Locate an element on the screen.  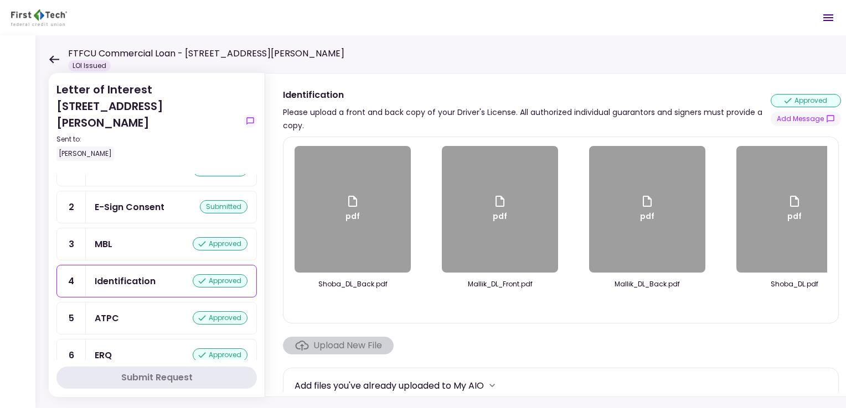
a: 5ATPCapproved is located at coordinates (157, 318).